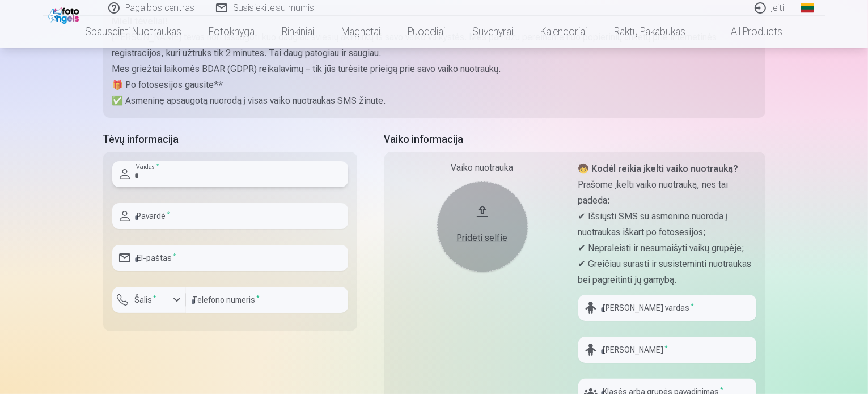  I want to click on button: Šalis*, so click(149, 300).